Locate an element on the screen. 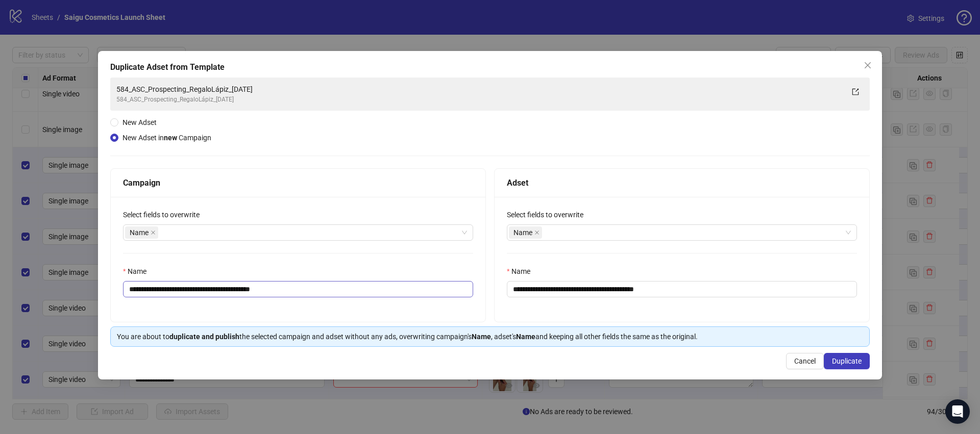  button: Close is located at coordinates (868, 65).